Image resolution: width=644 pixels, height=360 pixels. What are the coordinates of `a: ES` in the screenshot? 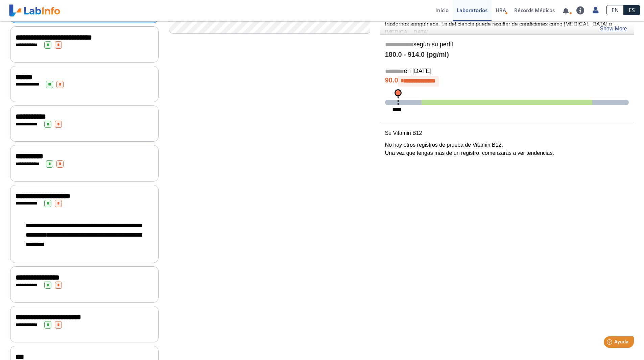 It's located at (632, 10).